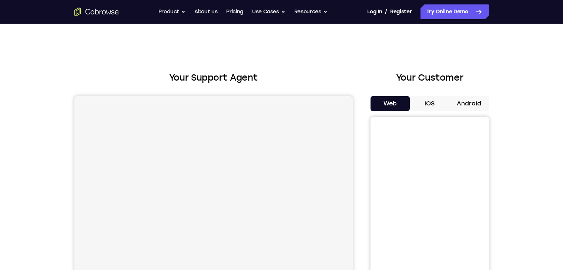 Image resolution: width=563 pixels, height=270 pixels. Describe the element at coordinates (214, 78) in the screenshot. I see `h2: Your Support Agent` at that location.